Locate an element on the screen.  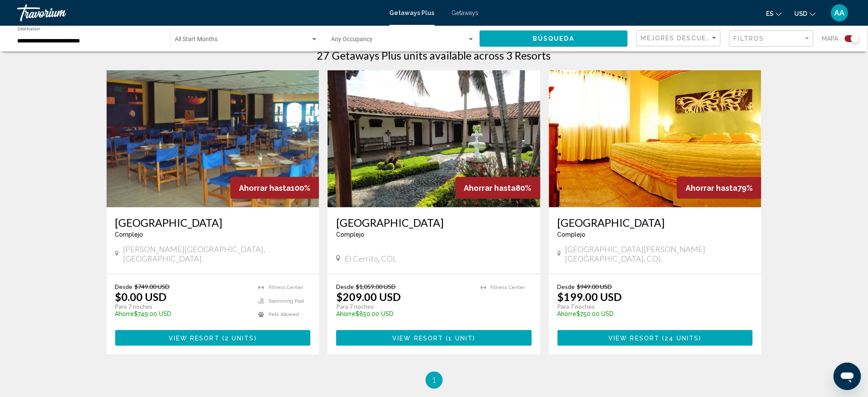
a: View Resort(24 units) is located at coordinates (655, 338).